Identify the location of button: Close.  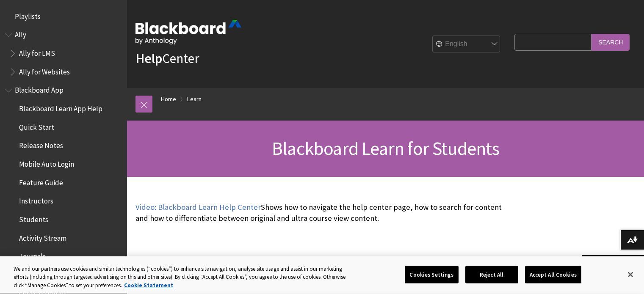
(631, 275).